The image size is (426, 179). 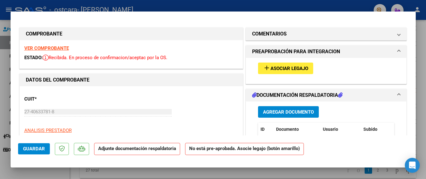 I want to click on h1: COMENTARIOS, so click(x=269, y=34).